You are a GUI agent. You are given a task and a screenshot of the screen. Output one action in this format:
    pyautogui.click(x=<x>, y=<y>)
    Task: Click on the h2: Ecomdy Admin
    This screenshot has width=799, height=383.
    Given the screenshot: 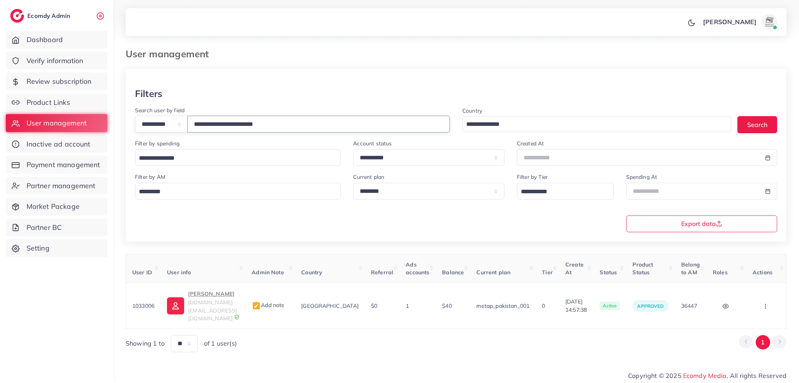 What is the action you would take?
    pyautogui.click(x=50, y=16)
    